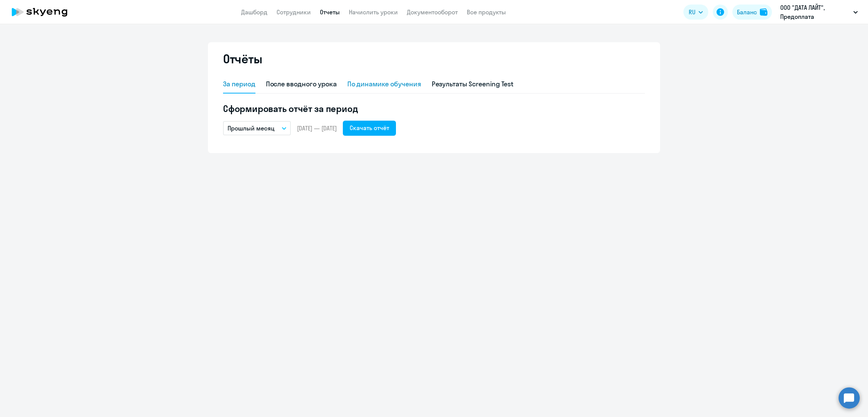 The image size is (868, 417). I want to click on button: ООО "ДАТА ЛАЙТ", Предоплата, so click(819, 12).